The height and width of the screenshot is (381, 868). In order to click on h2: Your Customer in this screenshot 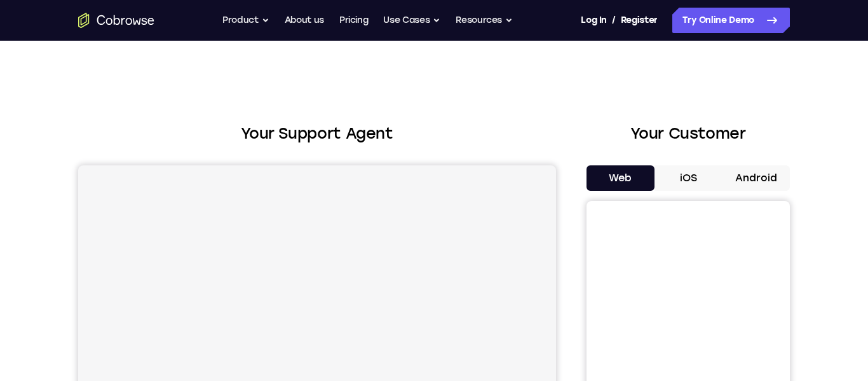, I will do `click(688, 134)`.